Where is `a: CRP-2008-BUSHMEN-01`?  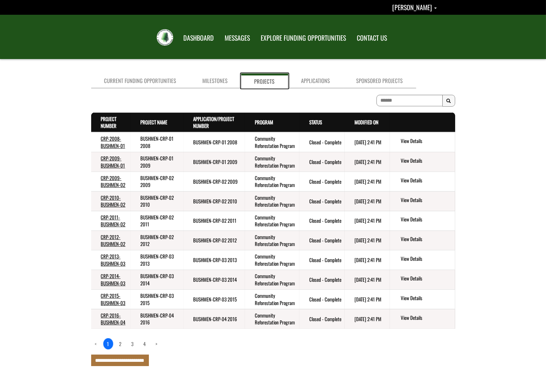 a: CRP-2008-BUSHMEN-01 is located at coordinates (113, 142).